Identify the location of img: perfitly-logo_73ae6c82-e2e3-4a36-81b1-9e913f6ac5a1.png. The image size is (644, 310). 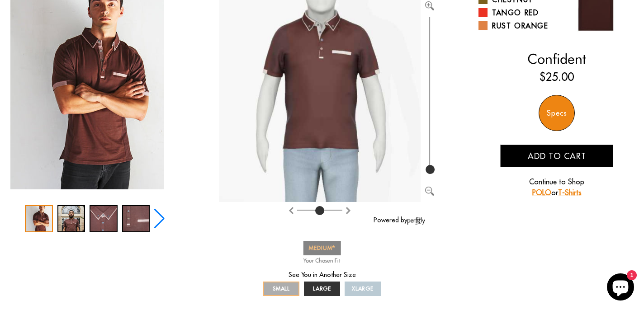
(416, 221).